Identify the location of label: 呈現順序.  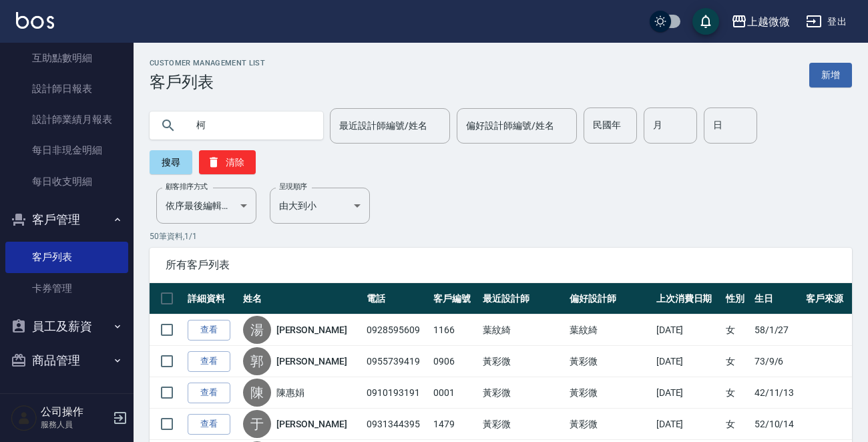
(293, 186).